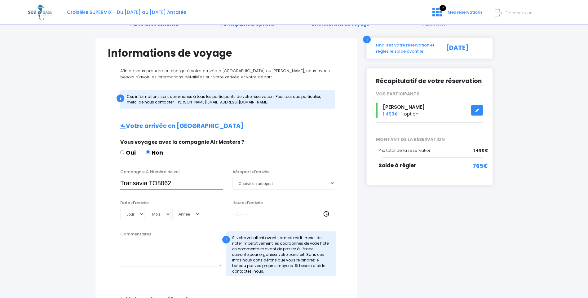 This screenshot has width=588, height=298. I want to click on h1: Informations de voyage, so click(226, 53).